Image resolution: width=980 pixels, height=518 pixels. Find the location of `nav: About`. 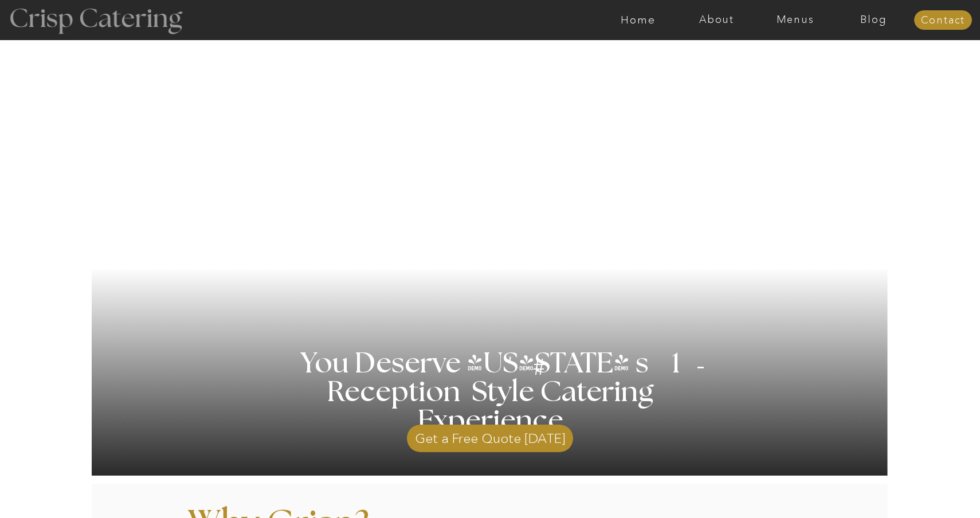

nav: About is located at coordinates (716, 20).